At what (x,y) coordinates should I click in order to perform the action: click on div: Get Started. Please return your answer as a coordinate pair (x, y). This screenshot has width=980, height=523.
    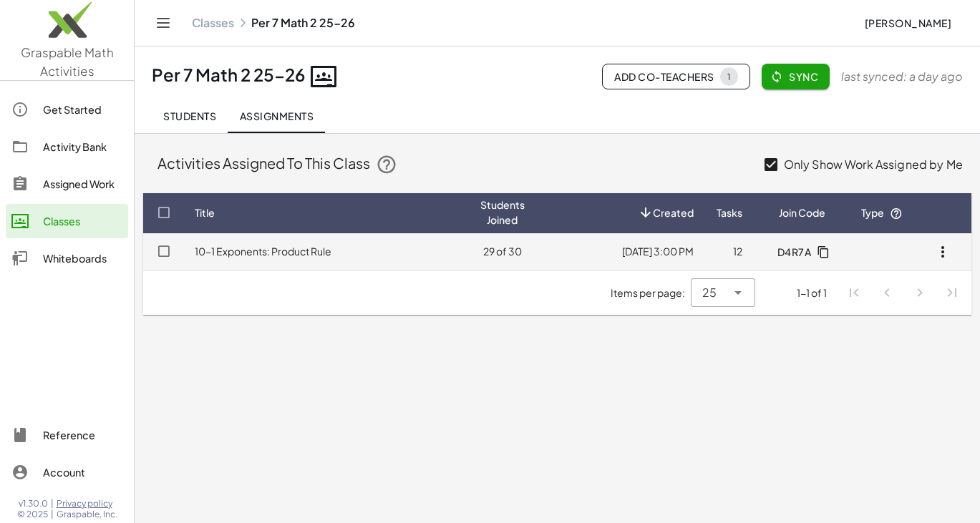
    Looking at the image, I should click on (83, 109).